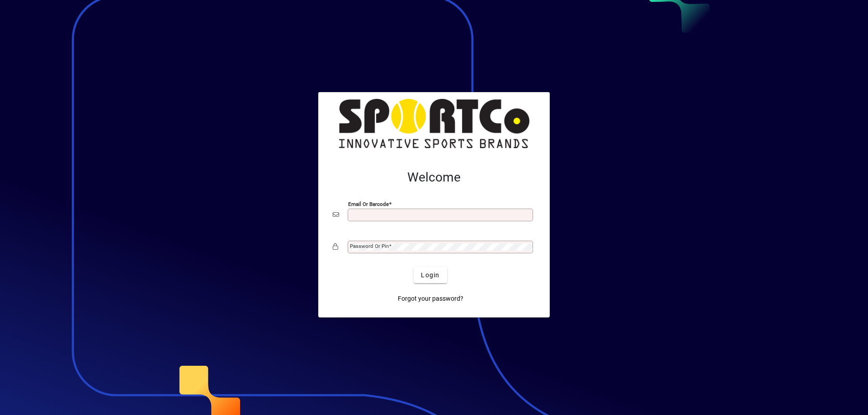 The width and height of the screenshot is (868, 415). What do you see at coordinates (430, 299) in the screenshot?
I see `a: Forgot your password?` at bounding box center [430, 299].